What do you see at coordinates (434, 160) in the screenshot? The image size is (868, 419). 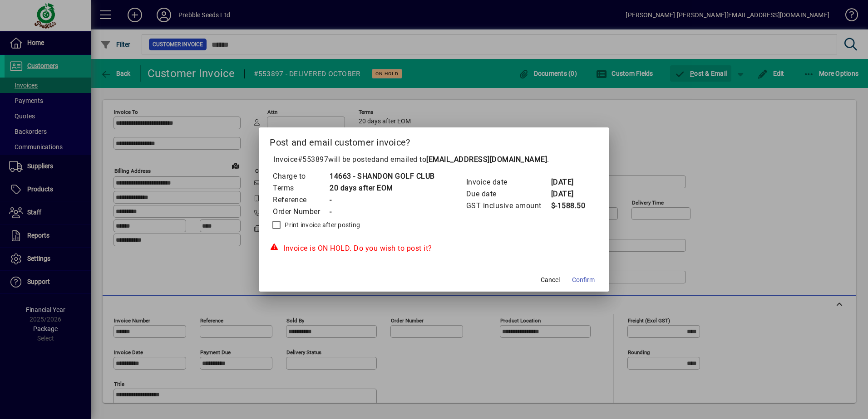 I see `p: Invoice will be posted .` at bounding box center [434, 160].